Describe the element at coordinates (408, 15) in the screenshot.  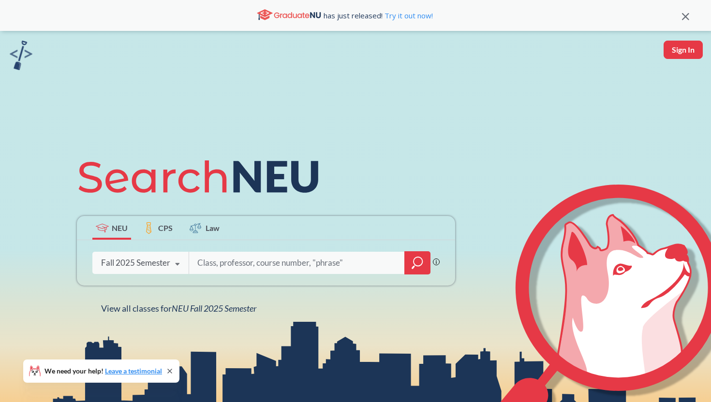
I see `a: Try it out now!` at that location.